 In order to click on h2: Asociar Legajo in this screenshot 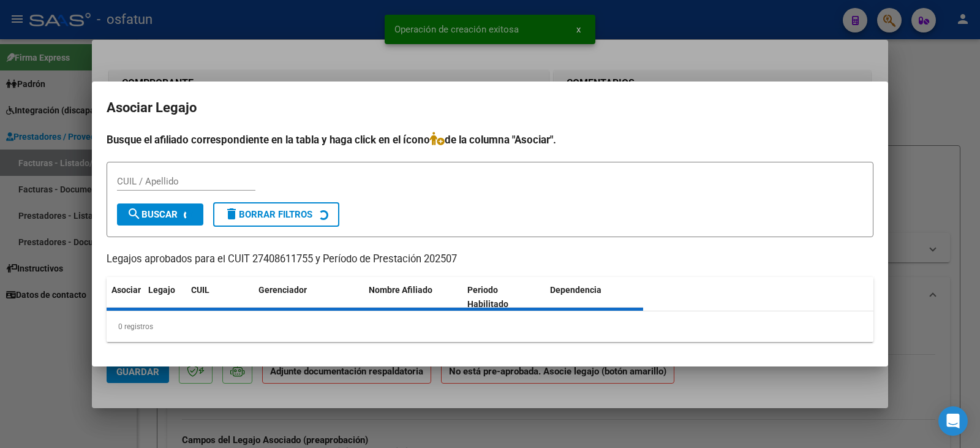, I will do `click(490, 108)`.